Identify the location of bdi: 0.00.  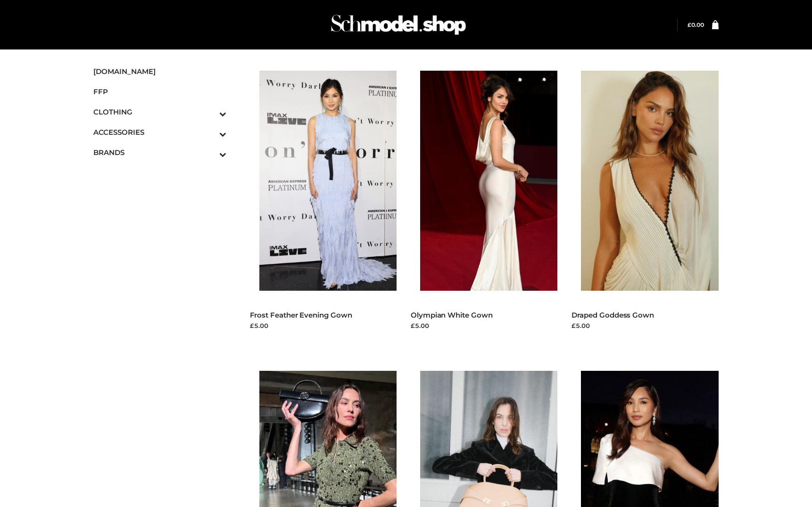
(696, 25).